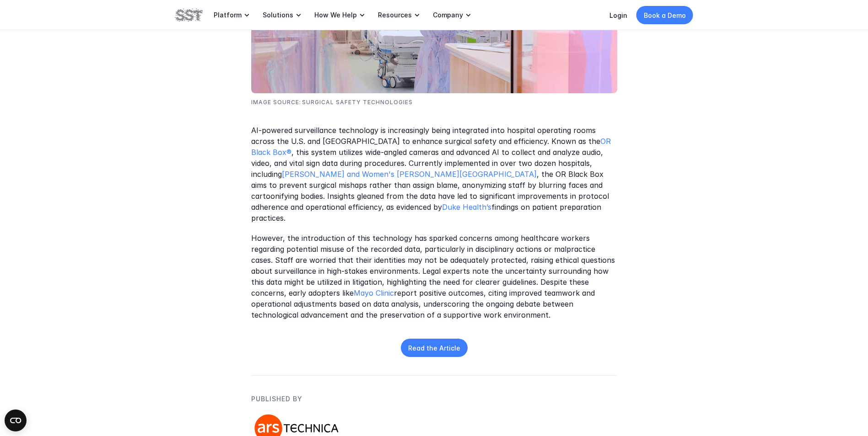  I want to click on p: AI-powered surveillance technology is increasingly being integrated into hospital operating rooms..., so click(434, 175).